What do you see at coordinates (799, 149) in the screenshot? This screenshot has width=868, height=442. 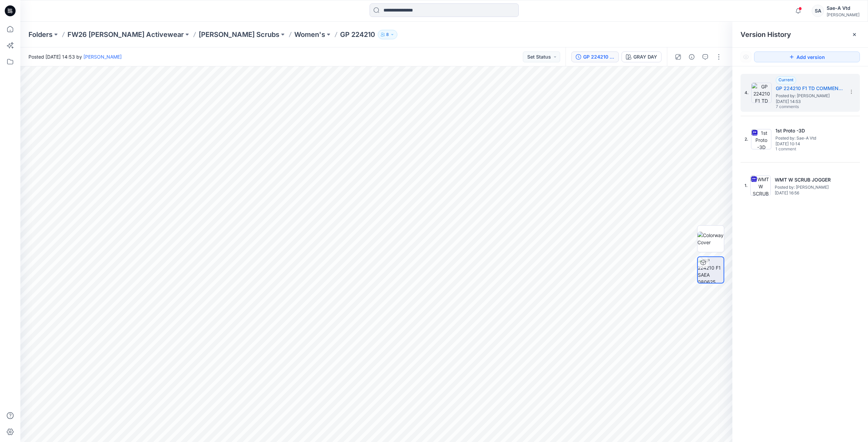 I see `span: 1 comment` at bounding box center [799, 149].